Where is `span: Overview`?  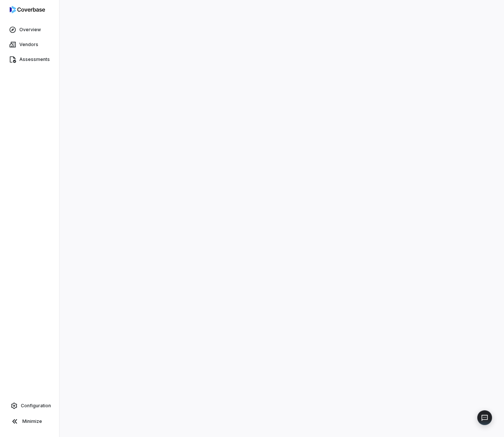 span: Overview is located at coordinates (30, 30).